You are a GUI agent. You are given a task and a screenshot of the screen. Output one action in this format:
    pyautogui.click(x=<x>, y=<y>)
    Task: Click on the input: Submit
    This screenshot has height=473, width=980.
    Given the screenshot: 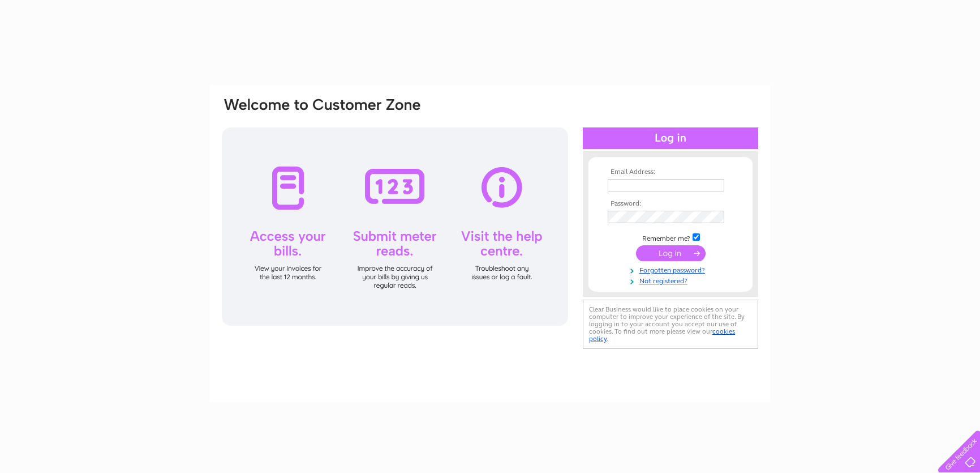 What is the action you would take?
    pyautogui.click(x=670, y=253)
    